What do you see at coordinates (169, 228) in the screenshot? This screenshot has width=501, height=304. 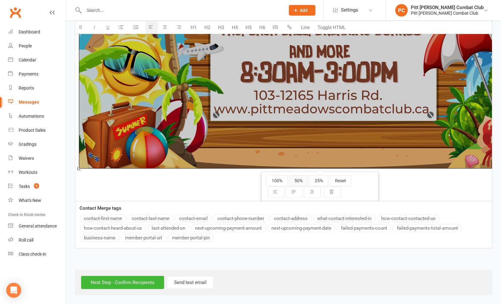 I see `button: last-attended-on` at bounding box center [169, 228].